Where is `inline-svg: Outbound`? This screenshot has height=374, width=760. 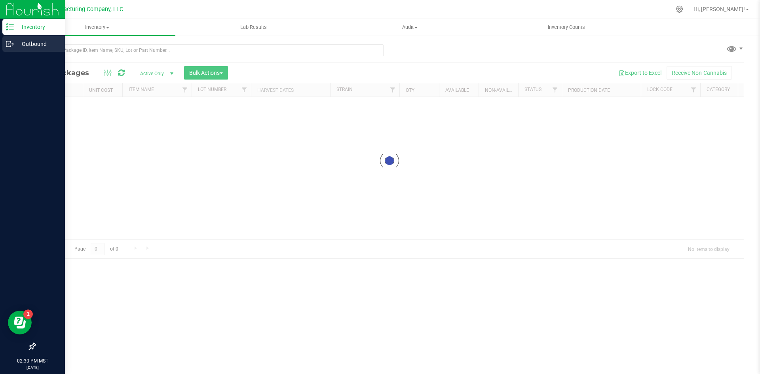
inline-svg: Outbound is located at coordinates (10, 44).